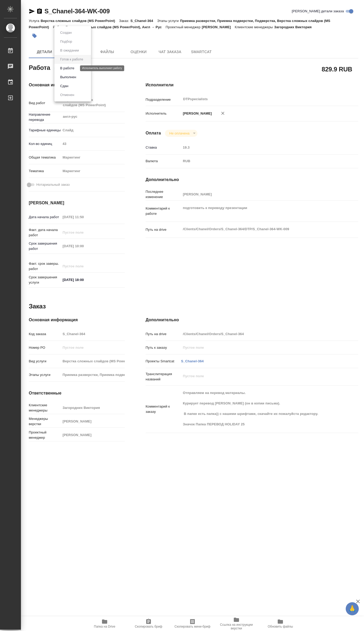  Describe the element at coordinates (66, 42) in the screenshot. I see `button: Подбор` at that location.